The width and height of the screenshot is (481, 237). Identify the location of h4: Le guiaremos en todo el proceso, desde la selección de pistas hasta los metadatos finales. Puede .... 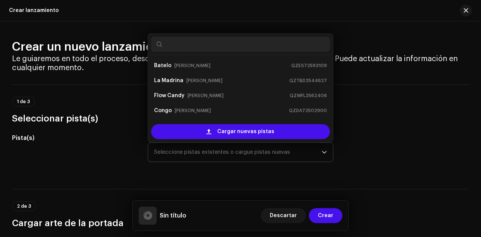
(240, 63).